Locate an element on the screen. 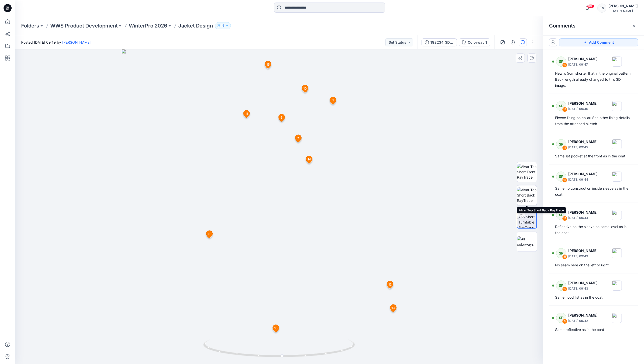  img: Alvar Top Short Back RayTrace is located at coordinates (527, 195).